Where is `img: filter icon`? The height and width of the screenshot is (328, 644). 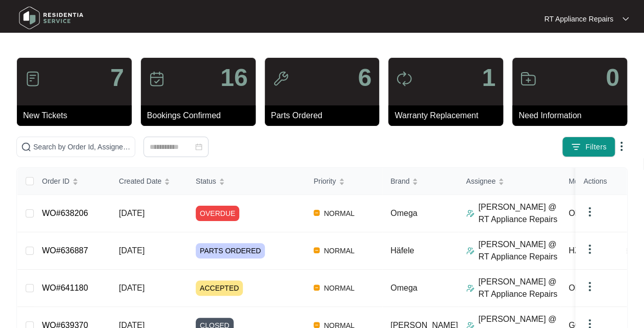
img: filter icon is located at coordinates (576, 147).